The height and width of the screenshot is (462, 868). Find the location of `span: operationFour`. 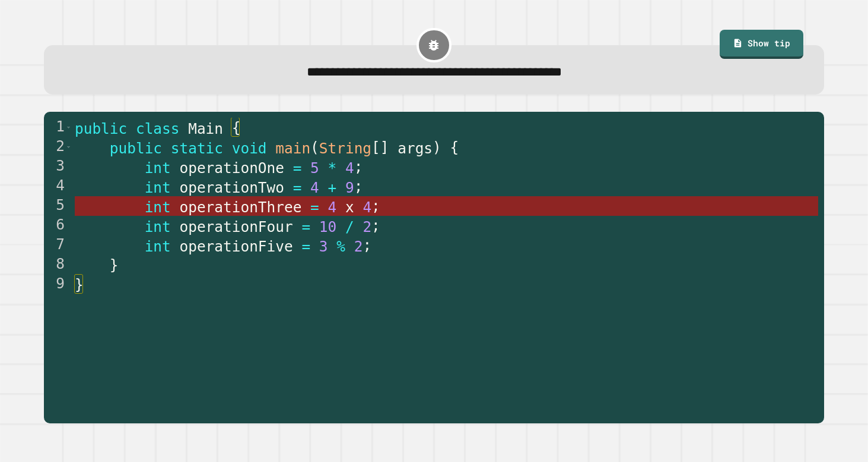

span: operationFour is located at coordinates (236, 227).